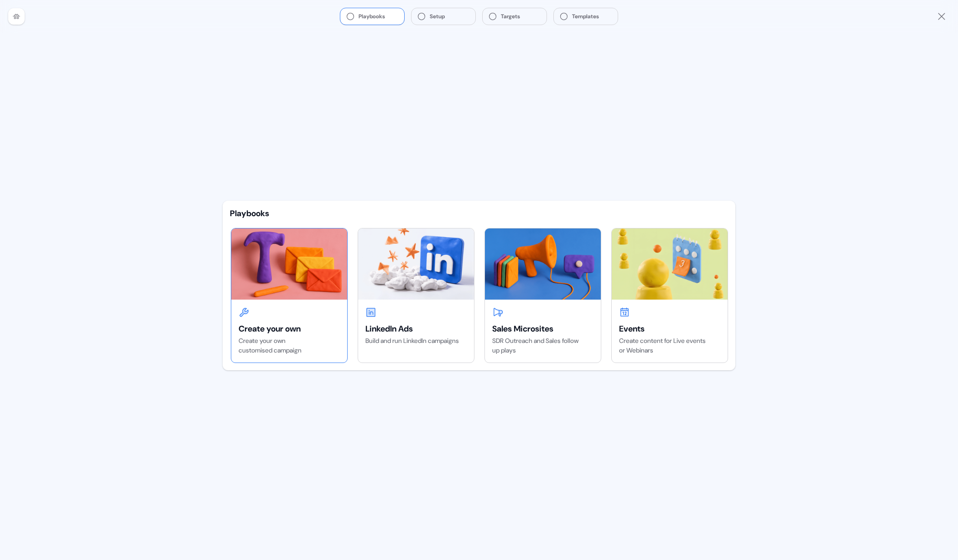 The height and width of the screenshot is (560, 958). Describe the element at coordinates (515, 17) in the screenshot. I see `button: Targets` at that location.